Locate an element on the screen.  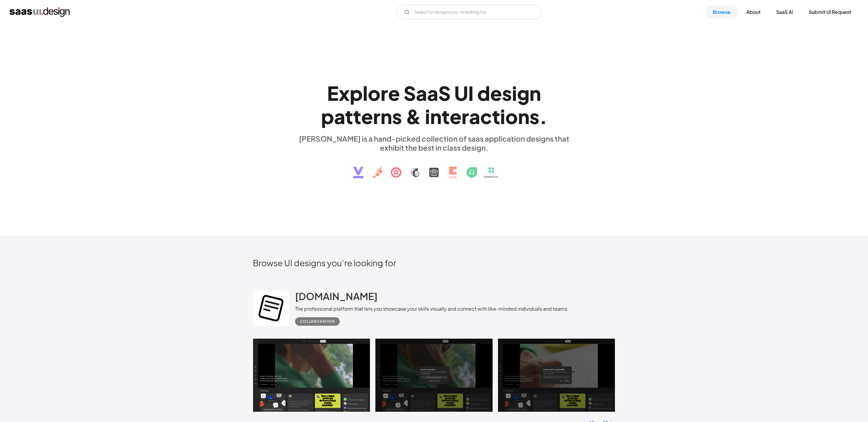
img: text, icon, saas logo is located at coordinates (434, 168).